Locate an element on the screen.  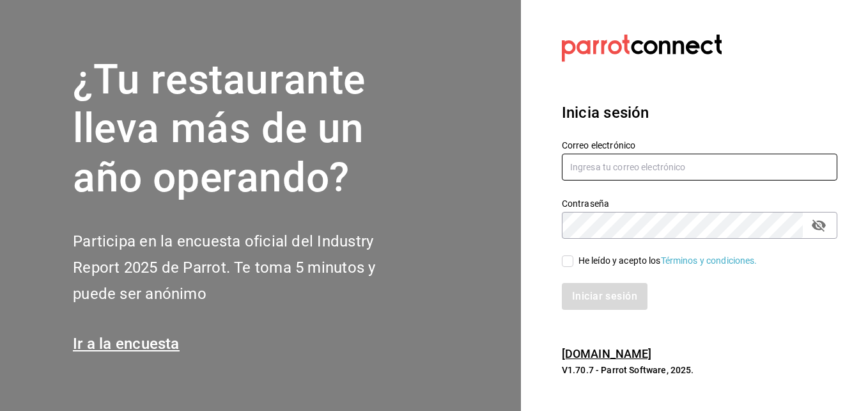
input: Ingresa tu correo electrónico is located at coordinates (699, 167).